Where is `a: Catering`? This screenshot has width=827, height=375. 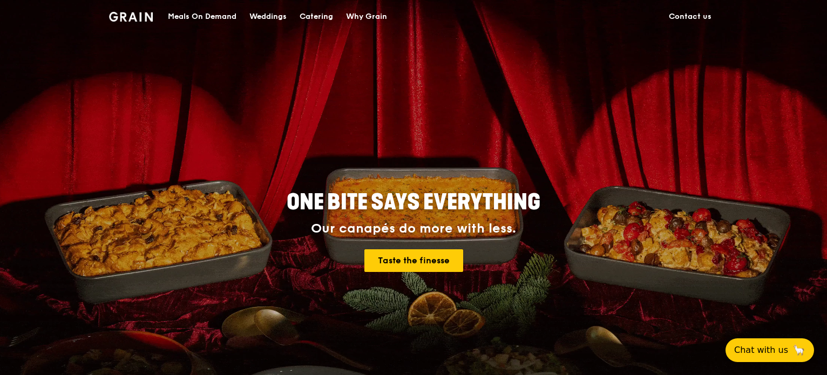 a: Catering is located at coordinates (316, 17).